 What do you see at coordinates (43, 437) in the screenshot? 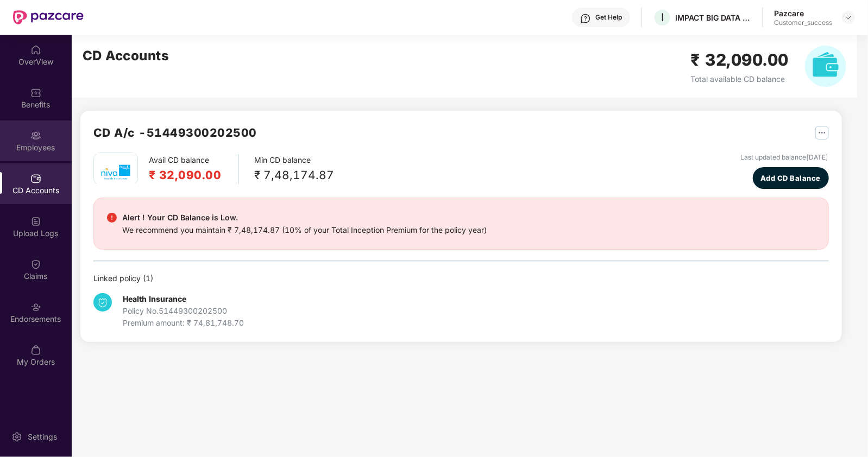
I see `div: Settings` at bounding box center [43, 437].